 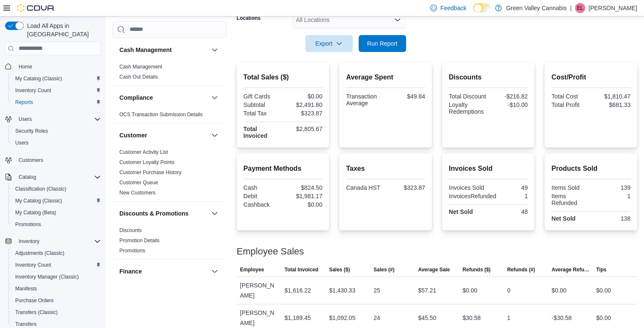 What do you see at coordinates (36, 8) in the screenshot?
I see `img: Cova` at bounding box center [36, 8].